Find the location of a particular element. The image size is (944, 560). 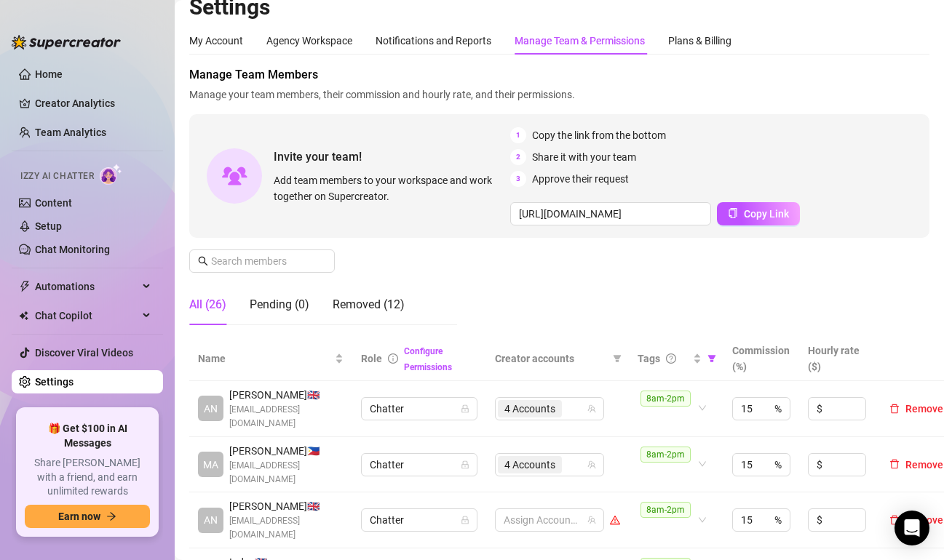

a: Chat Monitoring is located at coordinates (72, 249).